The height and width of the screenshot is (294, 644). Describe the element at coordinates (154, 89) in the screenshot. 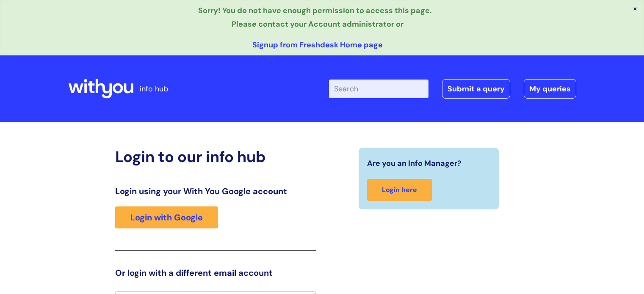

I see `p: info hub` at that location.